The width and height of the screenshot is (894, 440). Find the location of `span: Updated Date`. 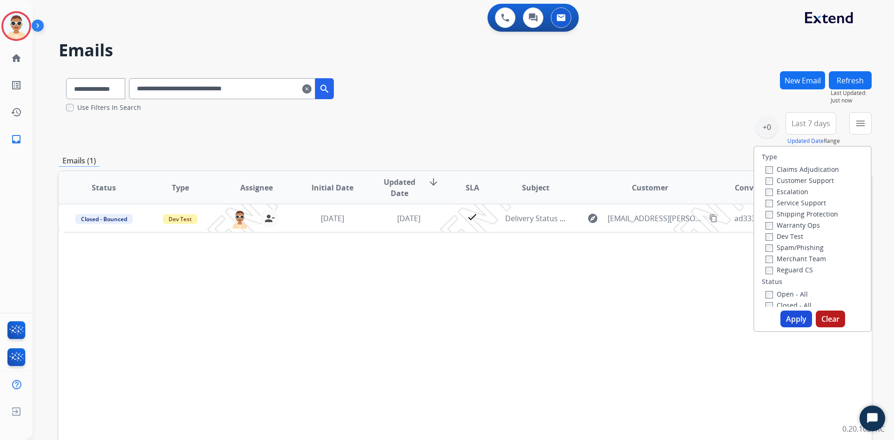

span: Updated Date is located at coordinates (400, 188).